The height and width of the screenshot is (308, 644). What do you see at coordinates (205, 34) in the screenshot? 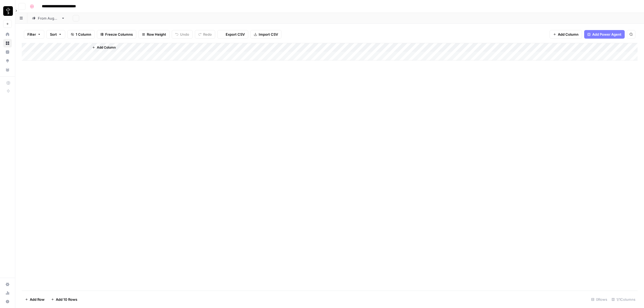
I see `button: Redo` at bounding box center [205, 34].